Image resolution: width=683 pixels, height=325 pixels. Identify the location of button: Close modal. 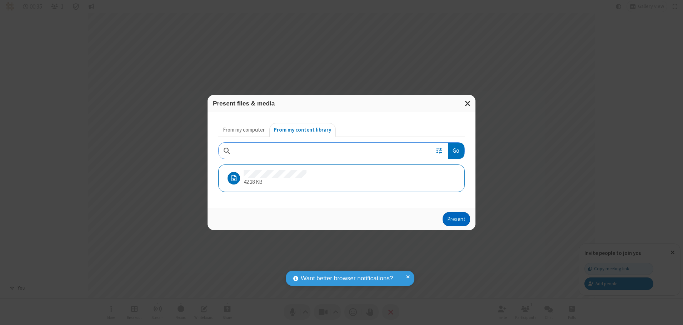
(468, 103).